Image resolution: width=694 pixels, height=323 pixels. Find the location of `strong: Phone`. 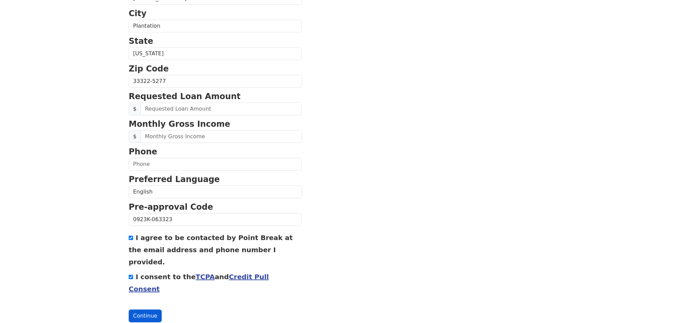

strong: Phone is located at coordinates (143, 152).